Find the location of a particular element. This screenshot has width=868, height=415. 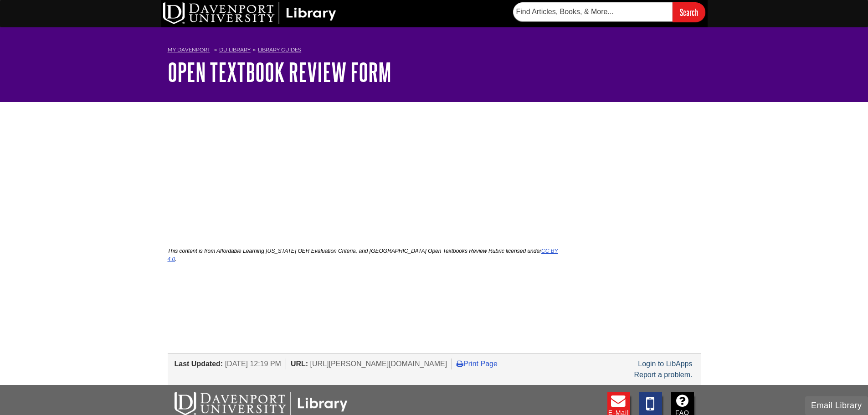

form: Searches DU Library's articles, books, and more is located at coordinates (609, 12).